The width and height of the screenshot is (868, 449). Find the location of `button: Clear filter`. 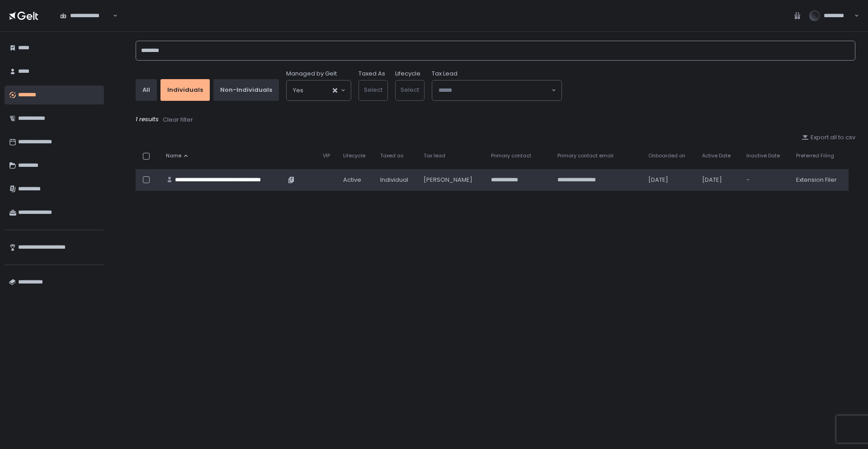

button: Clear filter is located at coordinates (177, 120).